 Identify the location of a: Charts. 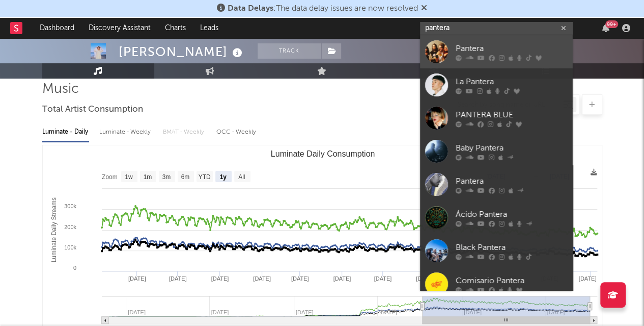
(175, 28).